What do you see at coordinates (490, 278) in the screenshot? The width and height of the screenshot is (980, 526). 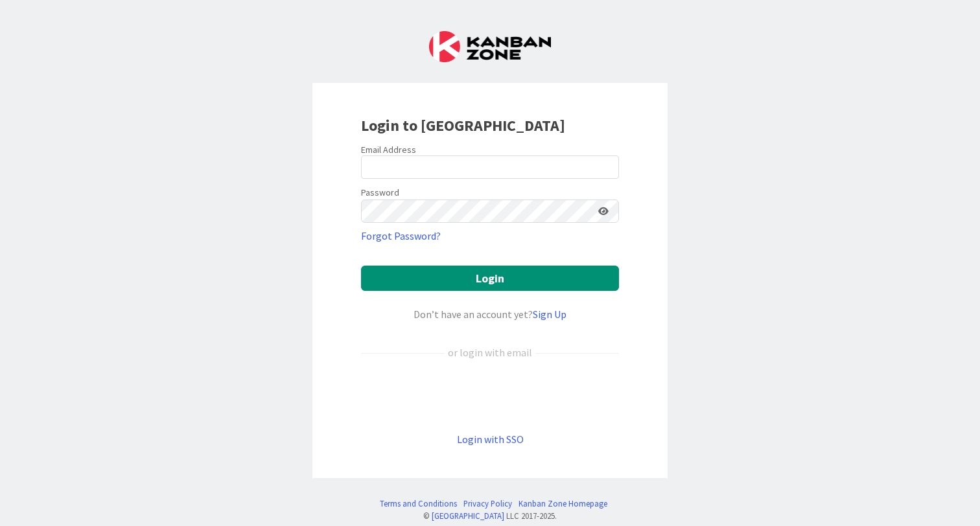 I see `button: Login` at bounding box center [490, 278].